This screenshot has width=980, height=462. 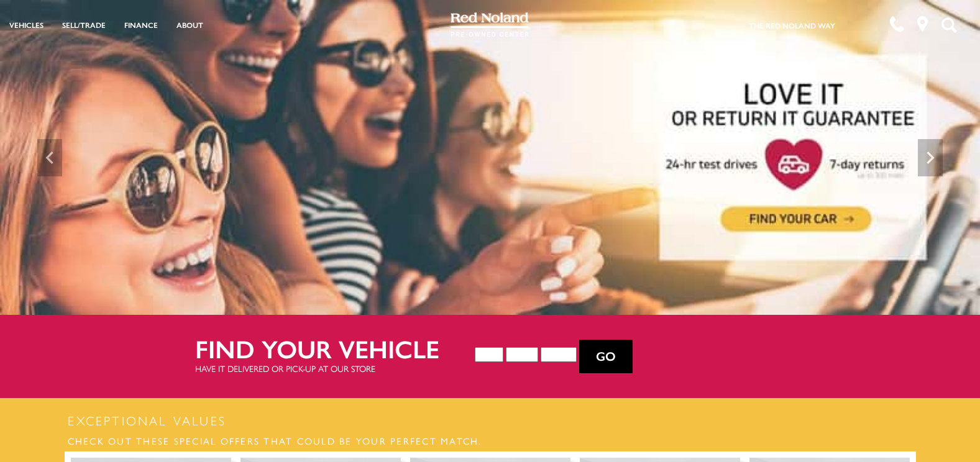 What do you see at coordinates (335, 348) in the screenshot?
I see `h2: Find your vehicle` at bounding box center [335, 348].